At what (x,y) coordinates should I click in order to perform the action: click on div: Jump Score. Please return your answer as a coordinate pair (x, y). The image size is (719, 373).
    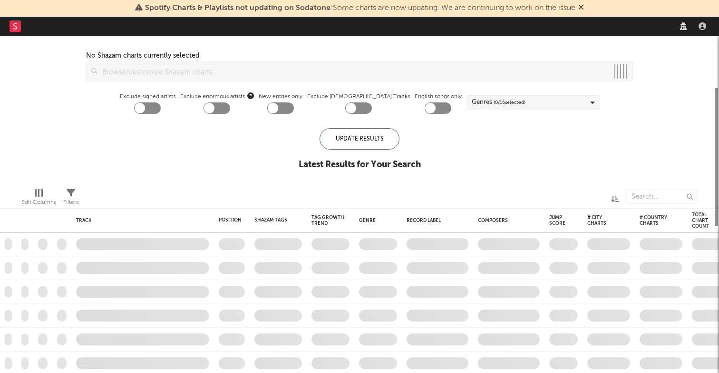
    Looking at the image, I should click on (558, 220).